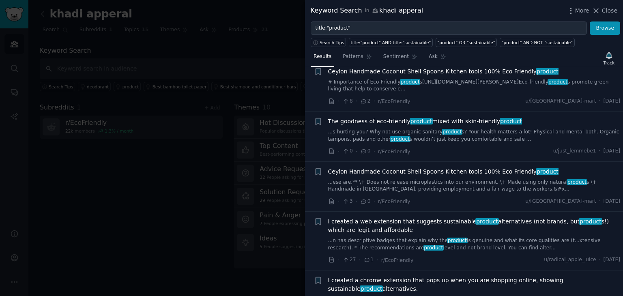  I want to click on div: "product" OR "sustainable", so click(466, 43).